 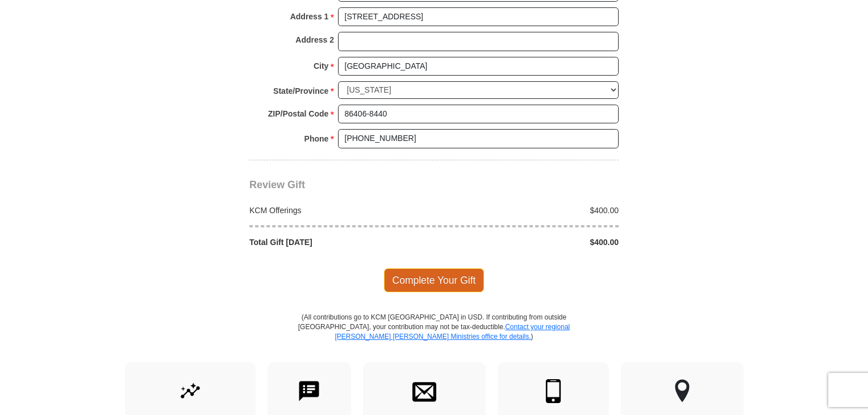 I want to click on span: Complete Your Gift, so click(x=434, y=280).